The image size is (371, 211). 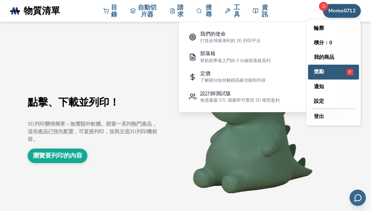 What do you see at coordinates (319, 101) in the screenshot?
I see `font: 設定` at bounding box center [319, 101].